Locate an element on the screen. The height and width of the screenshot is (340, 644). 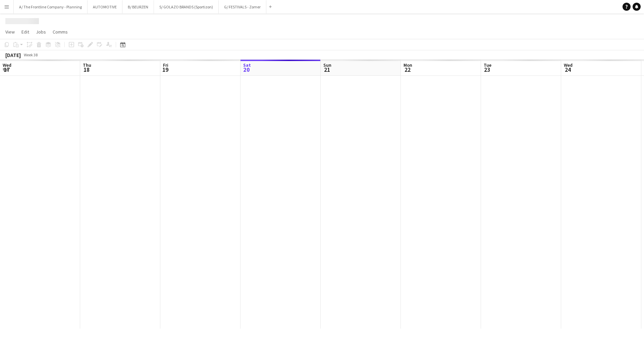
span: Tue is located at coordinates (487, 65).